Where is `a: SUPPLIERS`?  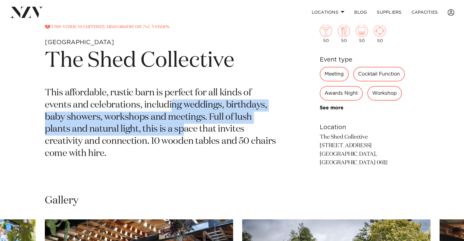
a: SUPPLIERS is located at coordinates (389, 12).